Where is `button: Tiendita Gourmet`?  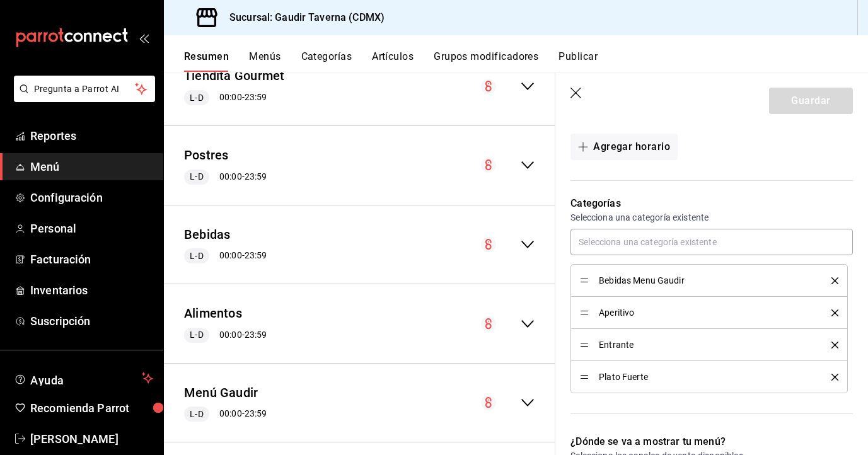
button: Tiendita Gourmet is located at coordinates (234, 76).